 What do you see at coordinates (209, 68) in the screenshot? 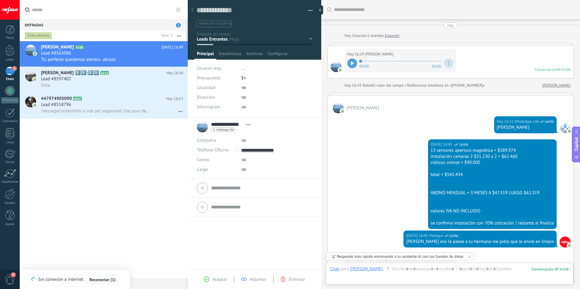
I see `span: Usuario resp.` at bounding box center [209, 68].